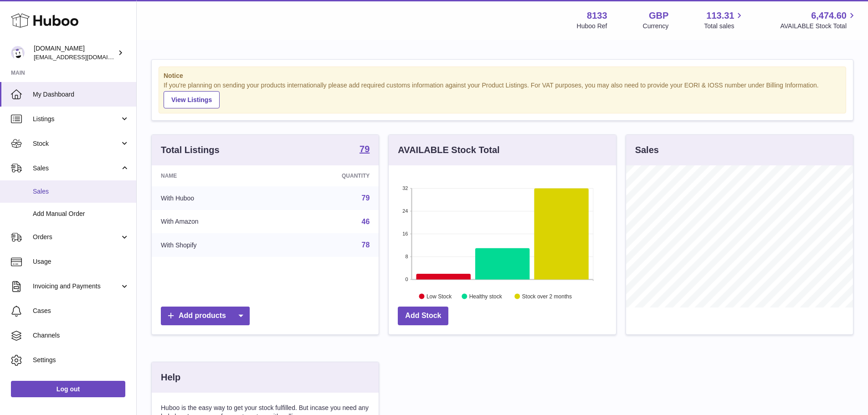  I want to click on span: Stock, so click(76, 143).